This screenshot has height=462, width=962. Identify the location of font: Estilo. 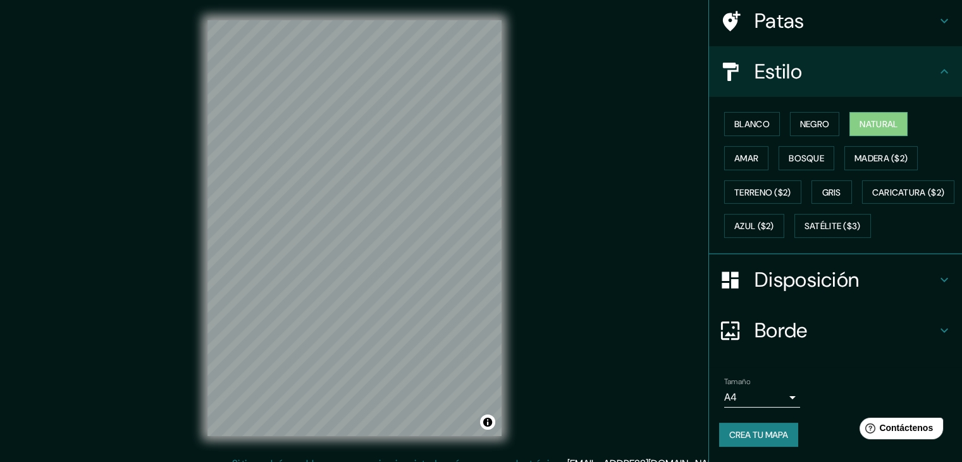
(778, 72).